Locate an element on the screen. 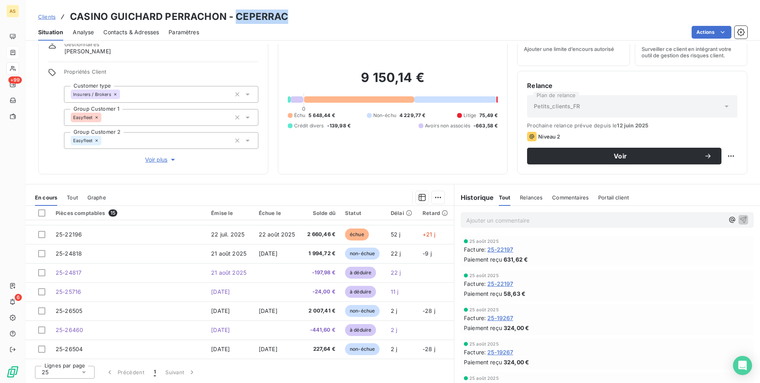  div: Statut is located at coordinates (363, 213).